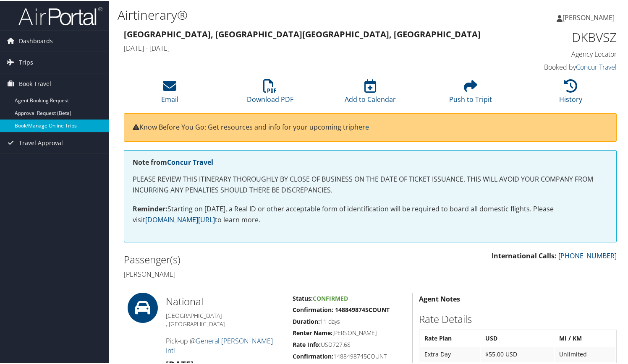 The image size is (628, 364). What do you see at coordinates (370, 93) in the screenshot?
I see `a: Add to Calendar` at bounding box center [370, 93].